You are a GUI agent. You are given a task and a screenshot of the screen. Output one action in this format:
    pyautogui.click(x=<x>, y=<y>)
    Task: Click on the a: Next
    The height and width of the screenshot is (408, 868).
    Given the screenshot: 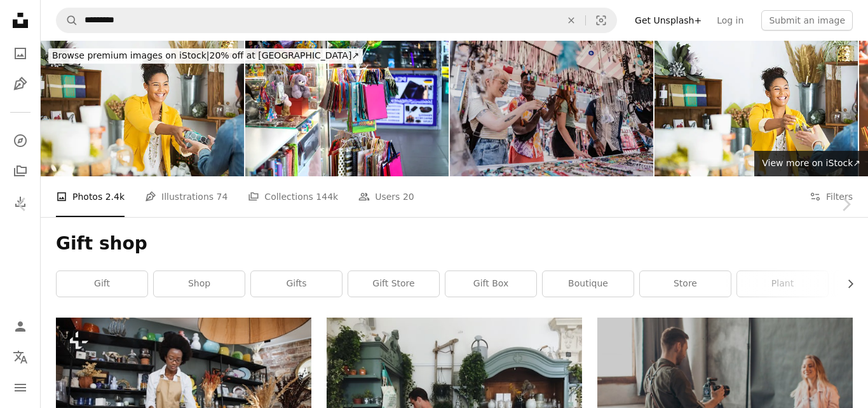 What is the action you would take?
    pyautogui.click(x=846, y=204)
    